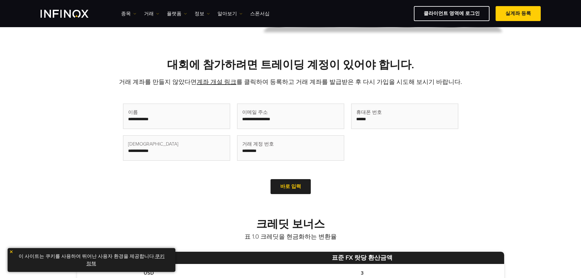 The width and height of the screenshot is (581, 278). Describe the element at coordinates (290, 186) in the screenshot. I see `a: 바로 입력` at that location.